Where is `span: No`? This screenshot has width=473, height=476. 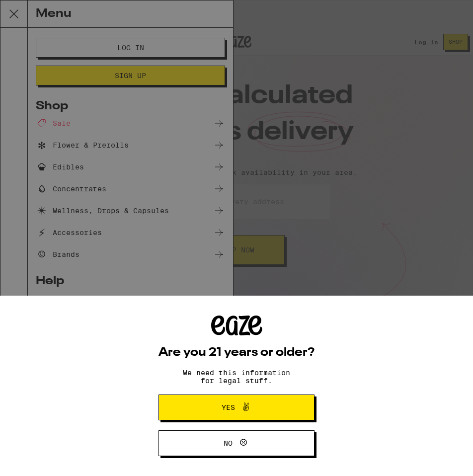
span: No is located at coordinates (228, 443).